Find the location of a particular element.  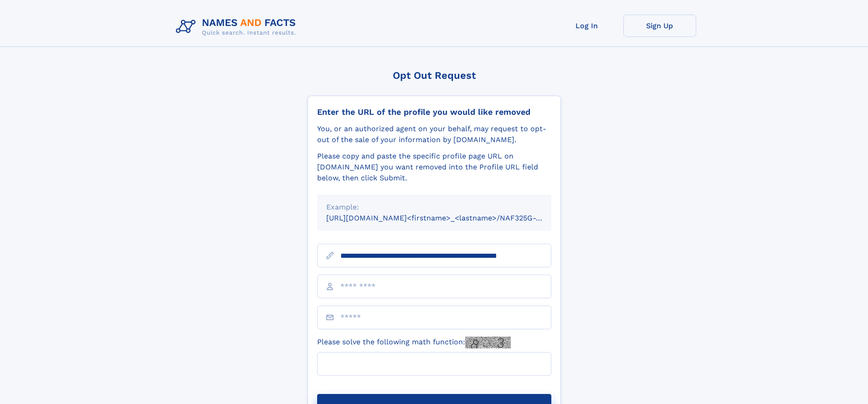

a: Sign Up is located at coordinates (660, 26).